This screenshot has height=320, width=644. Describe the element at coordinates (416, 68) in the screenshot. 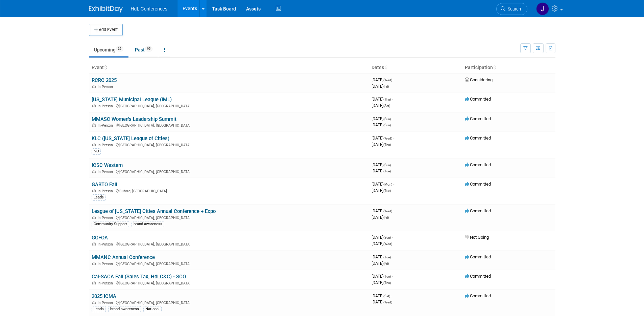

I see `th: Dates` at that location.